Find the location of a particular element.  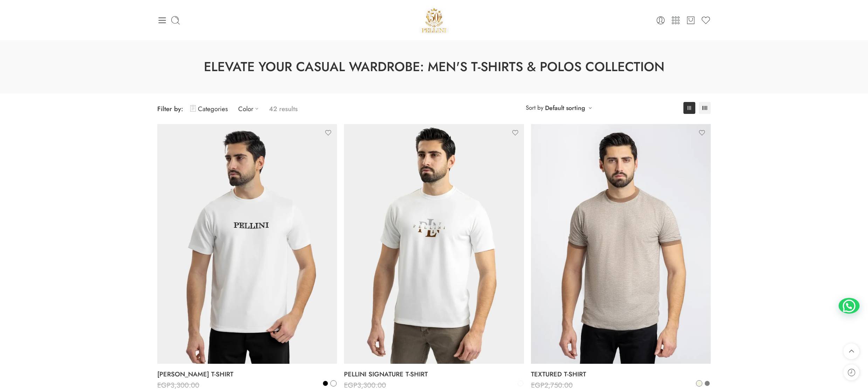

a: Wishlist is located at coordinates (706, 20).